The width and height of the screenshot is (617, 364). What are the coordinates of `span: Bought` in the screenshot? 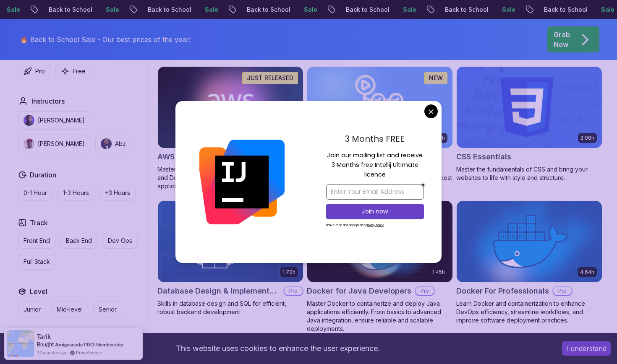 It's located at (45, 344).